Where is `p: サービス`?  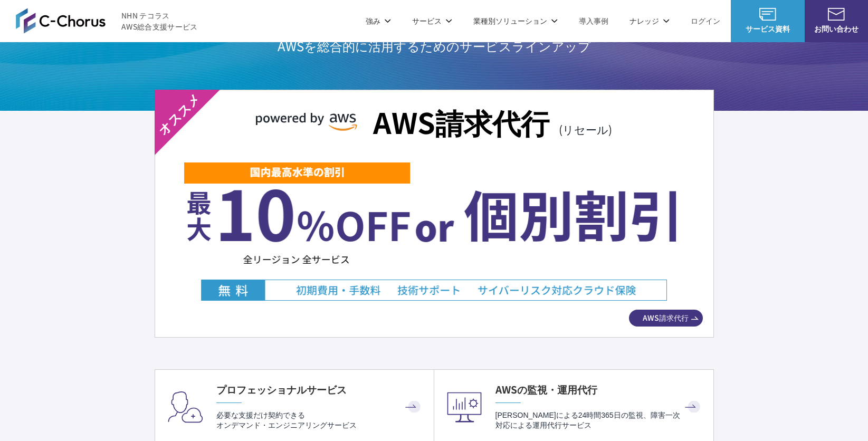
p: サービス is located at coordinates (432, 21).